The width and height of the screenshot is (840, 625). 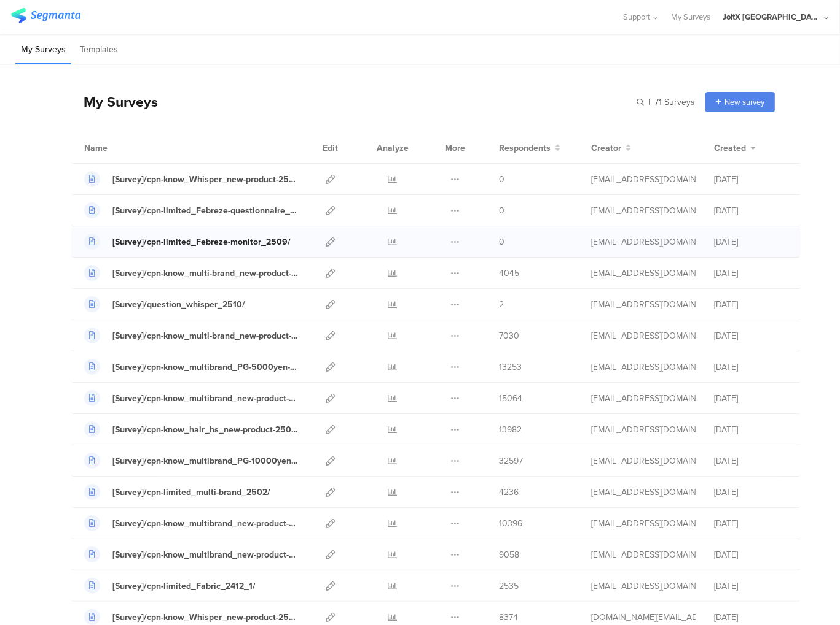 What do you see at coordinates (191, 492) in the screenshot?
I see `div: [Survey]/cpn-limited_multi-brand_2502/` at bounding box center [191, 492].